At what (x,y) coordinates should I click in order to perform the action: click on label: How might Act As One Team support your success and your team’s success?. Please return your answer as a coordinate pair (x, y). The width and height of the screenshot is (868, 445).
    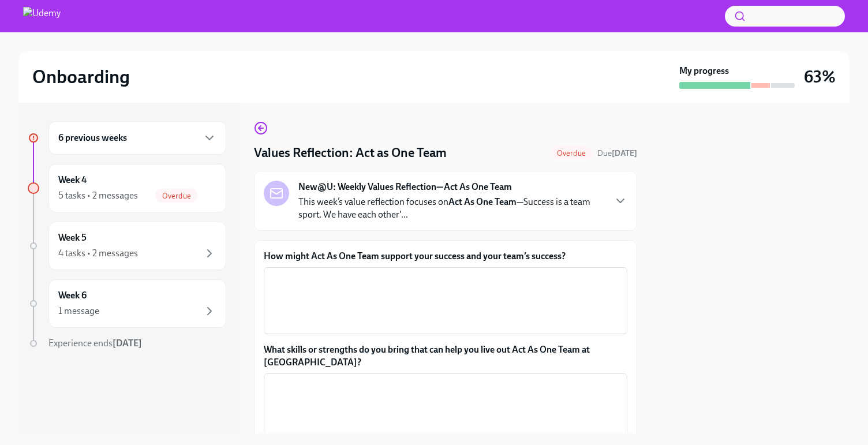
    Looking at the image, I should click on (445, 256).